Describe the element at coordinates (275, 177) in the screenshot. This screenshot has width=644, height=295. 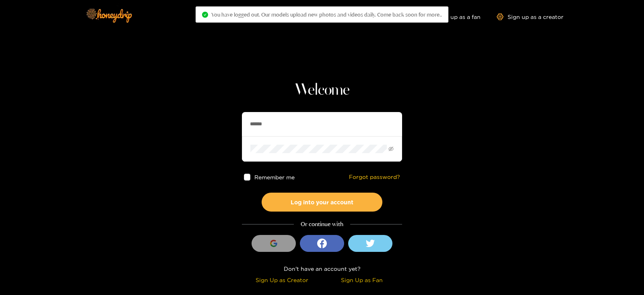
I see `span: Remember me` at that location.